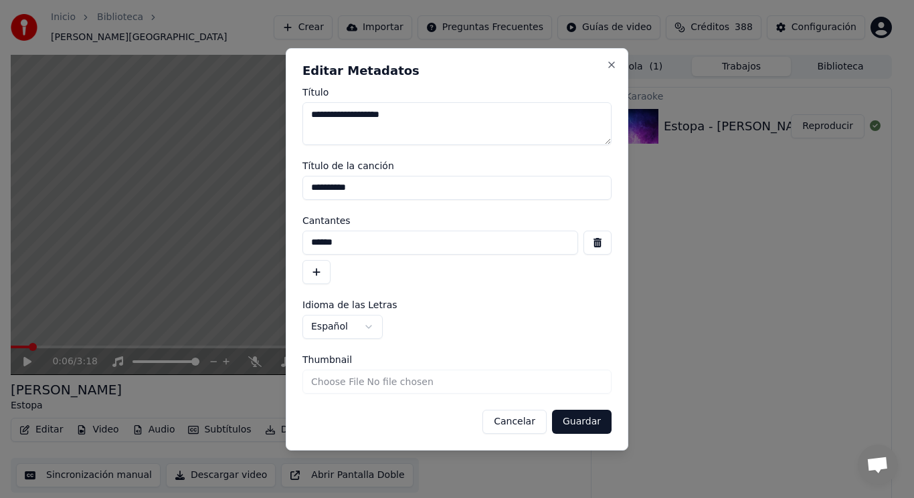 The width and height of the screenshot is (914, 498). I want to click on span: Idioma de las Letras, so click(350, 305).